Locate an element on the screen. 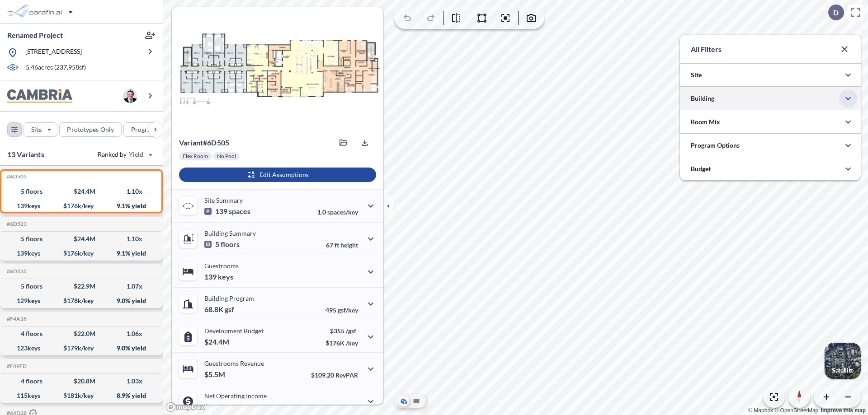 Image resolution: width=868 pixels, height=415 pixels. a: Mapbox is located at coordinates (760, 410).